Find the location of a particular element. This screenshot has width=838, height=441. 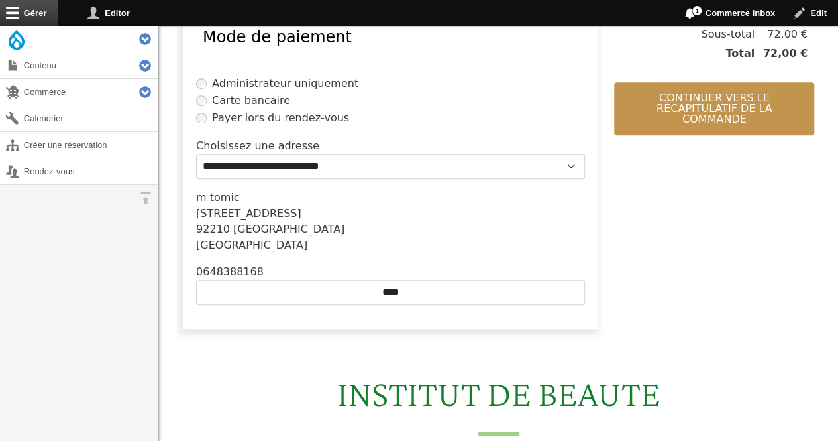

h2: INSTITUT DE BEAUTE is located at coordinates (498, 403).